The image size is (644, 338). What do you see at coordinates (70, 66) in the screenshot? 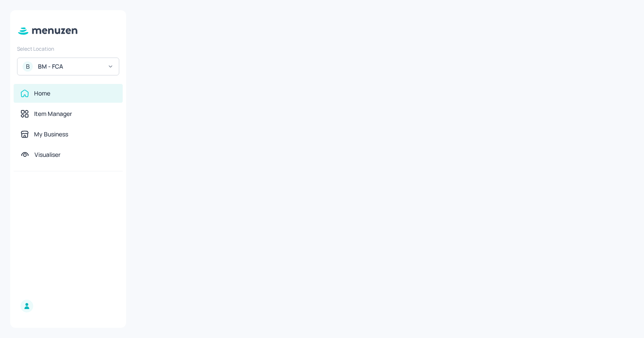
I see `div: BM - FCA` at bounding box center [70, 66].